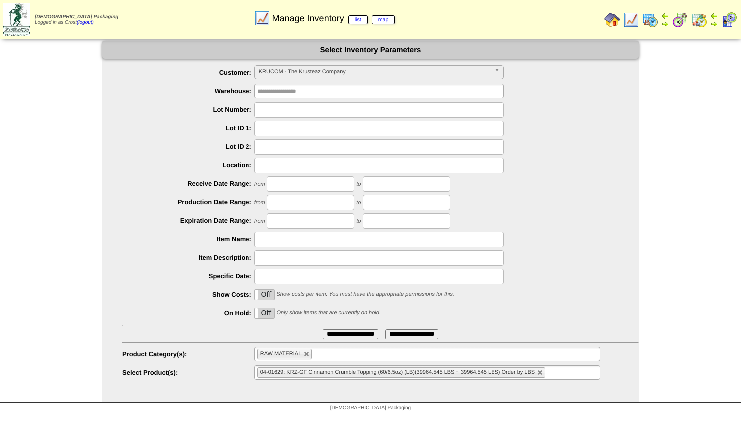  I want to click on label: Show Costs:, so click(188, 294).